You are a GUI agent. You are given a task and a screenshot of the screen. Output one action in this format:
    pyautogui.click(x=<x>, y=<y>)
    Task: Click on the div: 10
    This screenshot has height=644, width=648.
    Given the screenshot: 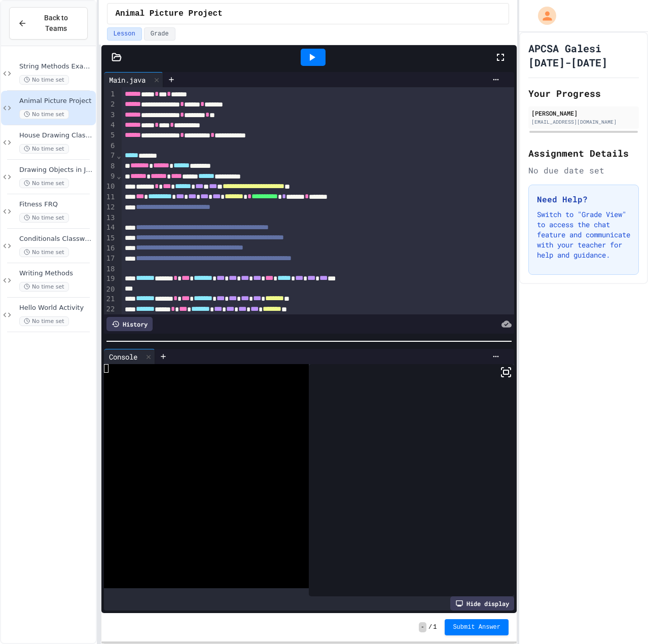 What is the action you would take?
    pyautogui.click(x=110, y=187)
    